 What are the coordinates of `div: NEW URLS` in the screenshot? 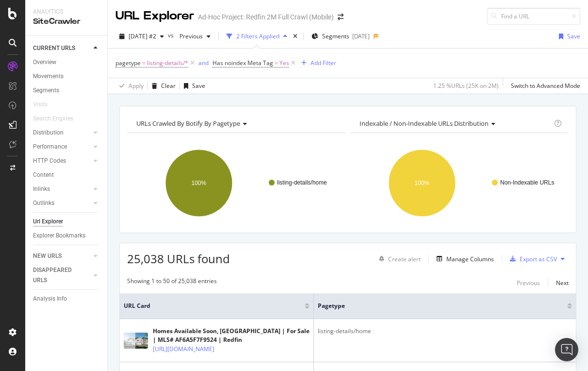 It's located at (47, 256).